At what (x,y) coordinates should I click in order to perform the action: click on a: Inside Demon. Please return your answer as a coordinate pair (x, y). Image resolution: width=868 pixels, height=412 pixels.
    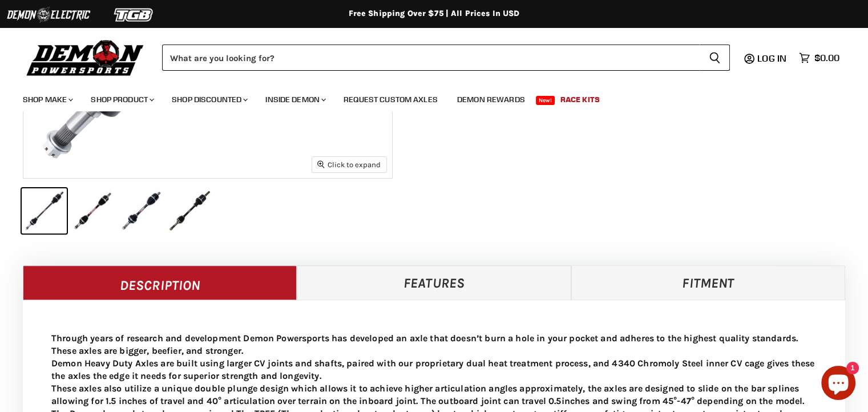
    Looking at the image, I should click on (294, 99).